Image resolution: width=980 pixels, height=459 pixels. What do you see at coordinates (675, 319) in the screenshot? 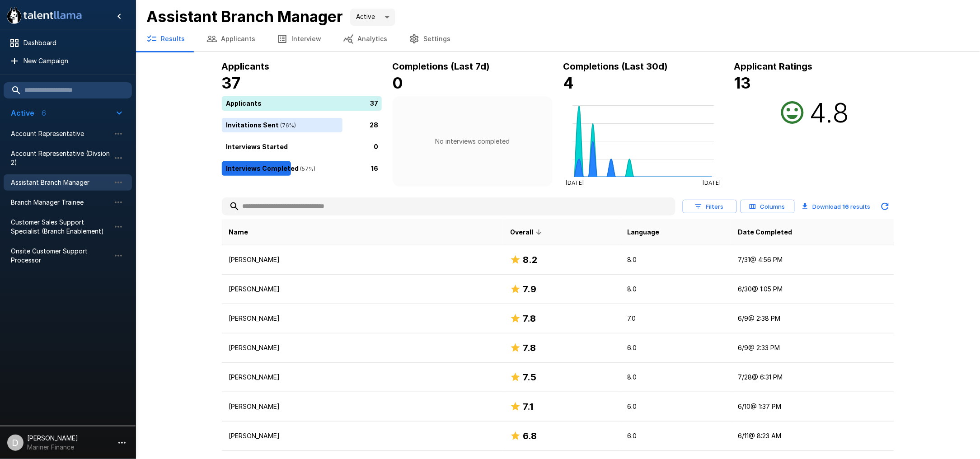
I see `p: 7.0` at bounding box center [675, 319].